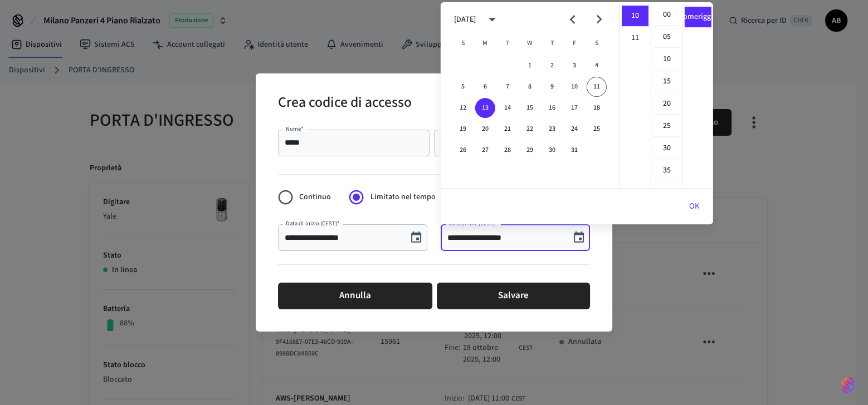 Image resolution: width=868 pixels, height=405 pixels. I want to click on li: 20 minuti, so click(667, 104).